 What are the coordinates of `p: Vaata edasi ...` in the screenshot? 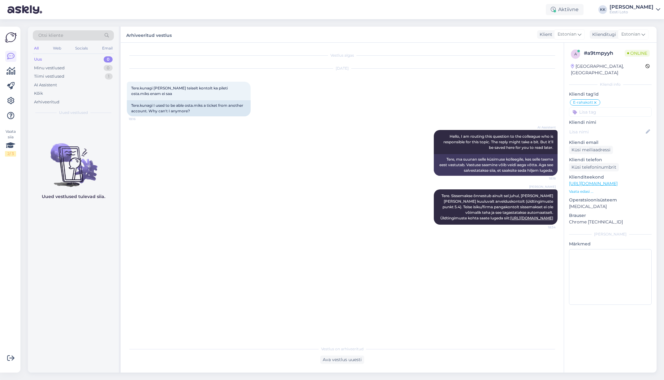 It's located at (610, 192).